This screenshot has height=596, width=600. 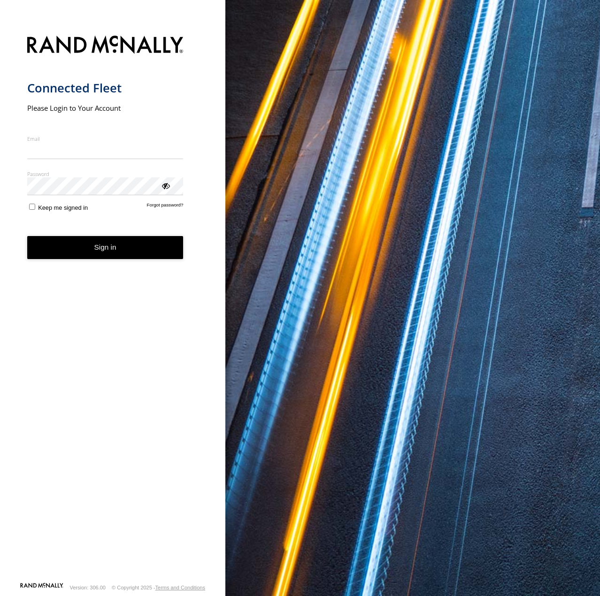 What do you see at coordinates (105, 108) in the screenshot?
I see `h2: Please Login to Your Account` at bounding box center [105, 108].